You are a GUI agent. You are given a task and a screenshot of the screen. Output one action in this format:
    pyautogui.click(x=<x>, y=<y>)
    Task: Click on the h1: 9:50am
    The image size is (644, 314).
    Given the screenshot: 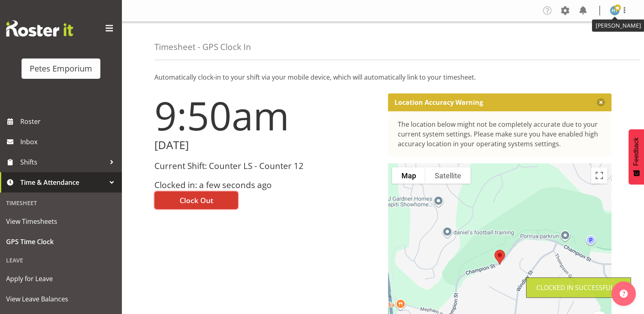 What is the action you would take?
    pyautogui.click(x=266, y=115)
    